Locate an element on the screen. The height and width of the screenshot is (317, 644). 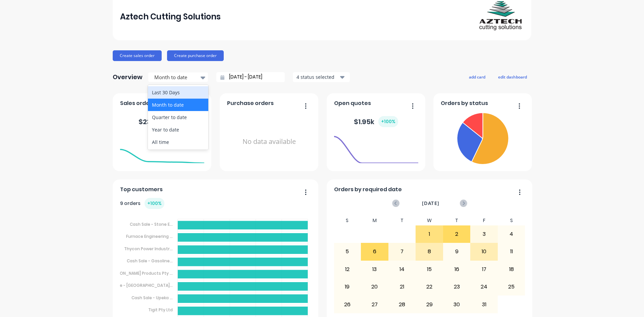
div: W is located at coordinates (429, 220).